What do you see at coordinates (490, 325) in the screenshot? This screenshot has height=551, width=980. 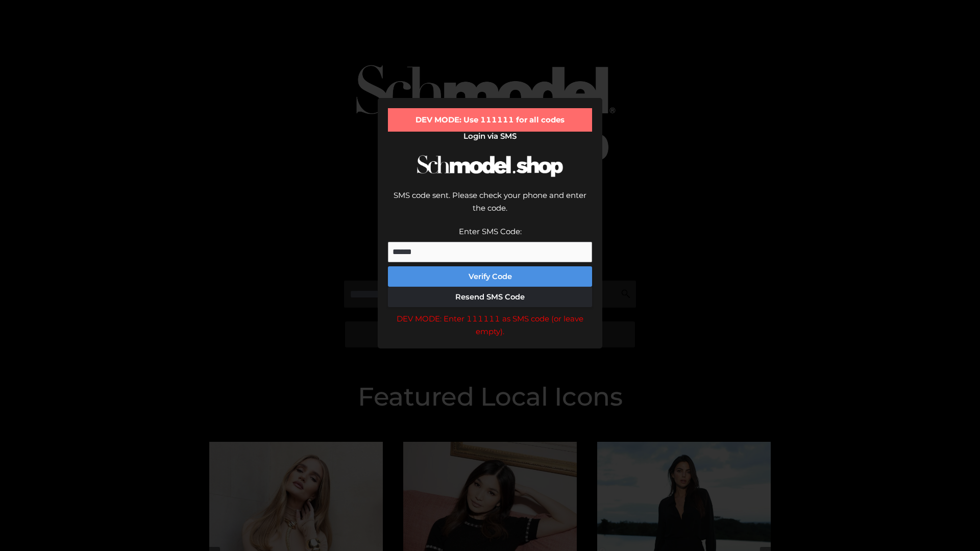 I see `div: DEV MODE: Enter 111111 as SMS code (or leave empty).` at bounding box center [490, 325].